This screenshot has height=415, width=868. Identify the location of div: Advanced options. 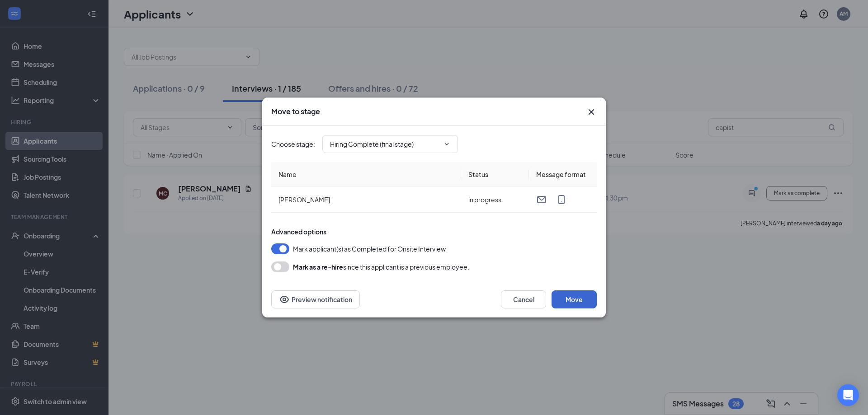
(434, 232).